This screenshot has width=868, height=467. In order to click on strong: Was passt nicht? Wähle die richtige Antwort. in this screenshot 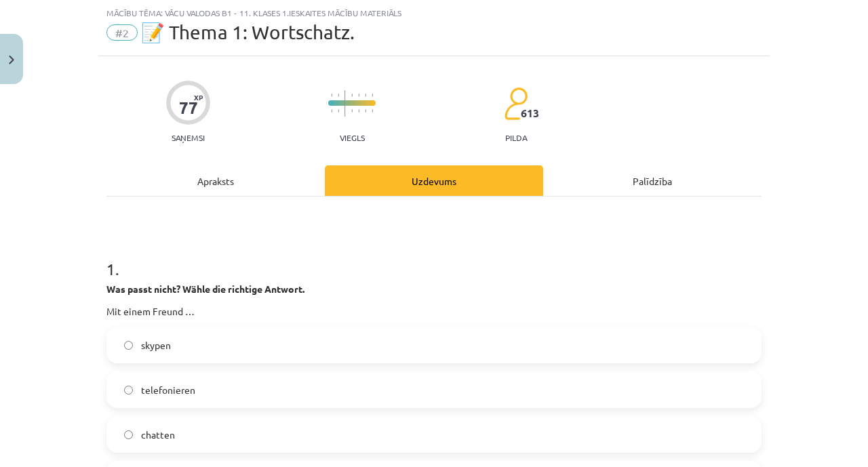, I will do `click(206, 289)`.